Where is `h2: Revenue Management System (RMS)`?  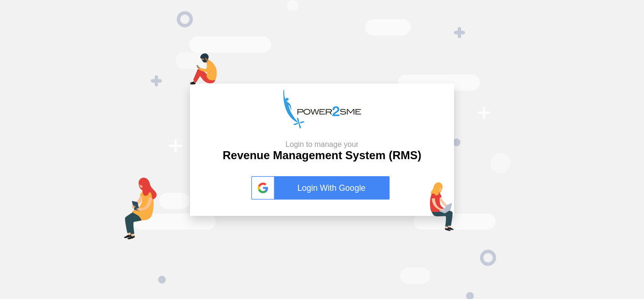
h2: Revenue Management System (RMS) is located at coordinates (321, 151).